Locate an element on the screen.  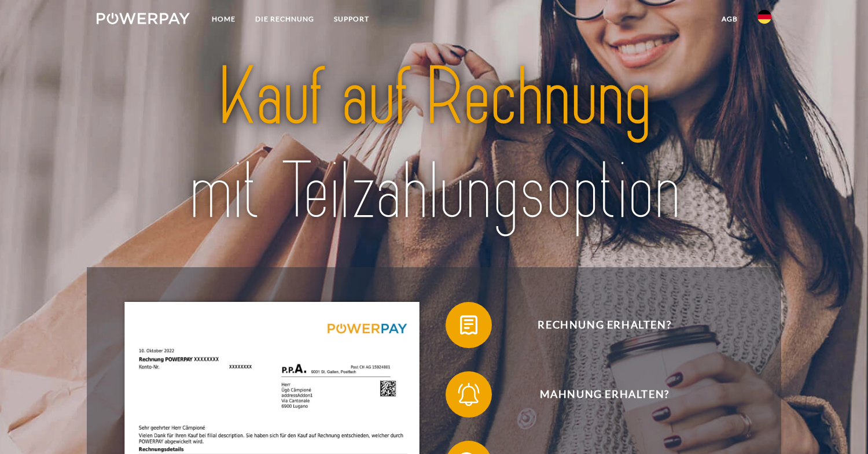
button: Mahnung erhalten? is located at coordinates (596, 394).